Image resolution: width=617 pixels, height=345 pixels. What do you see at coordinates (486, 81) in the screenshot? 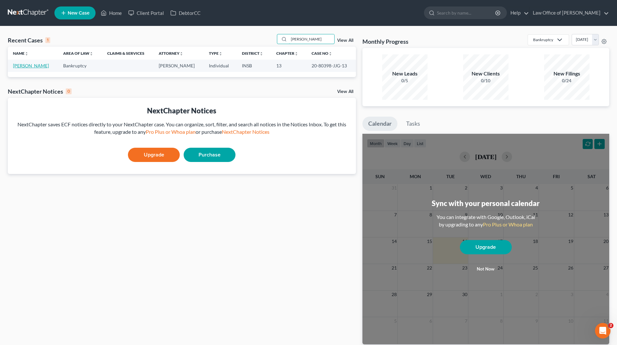
I see `div: 0/10` at bounding box center [486, 81].